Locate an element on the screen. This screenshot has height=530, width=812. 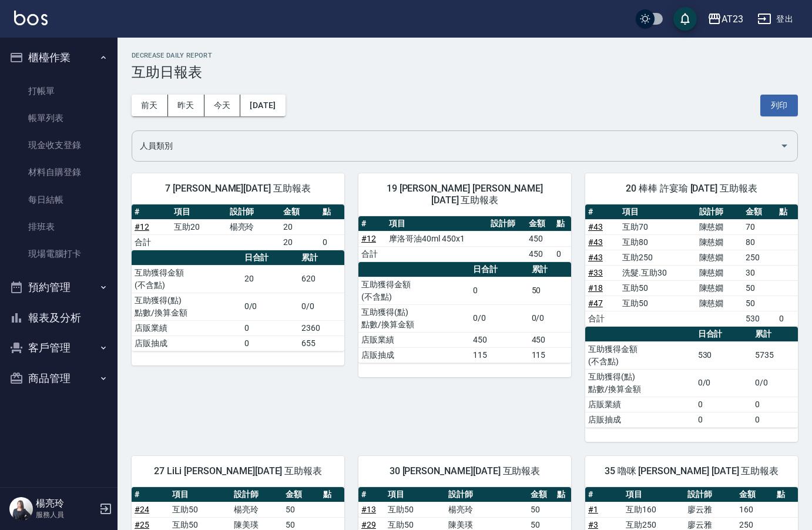
button: 商品管理 is located at coordinates (59, 378).